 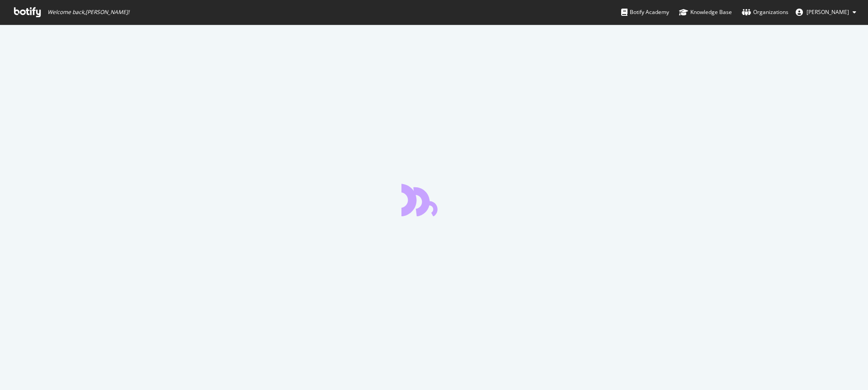 What do you see at coordinates (645, 12) in the screenshot?
I see `div: Botify Academy` at bounding box center [645, 12].